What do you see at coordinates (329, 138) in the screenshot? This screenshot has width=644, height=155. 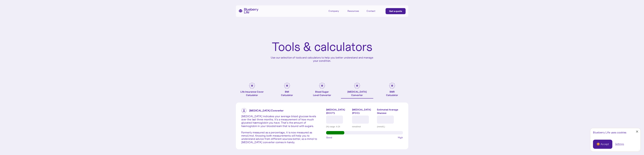 I see `span: Good` at bounding box center [329, 138].